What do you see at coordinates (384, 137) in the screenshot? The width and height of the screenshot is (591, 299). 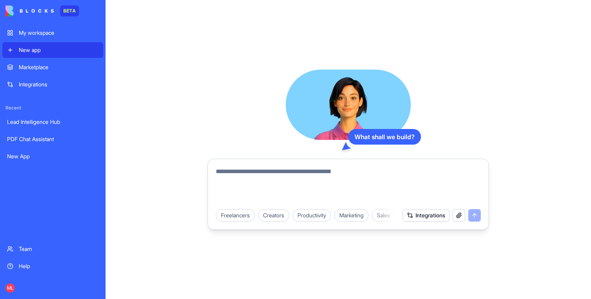 I see `div: What shall we build?` at bounding box center [384, 137].